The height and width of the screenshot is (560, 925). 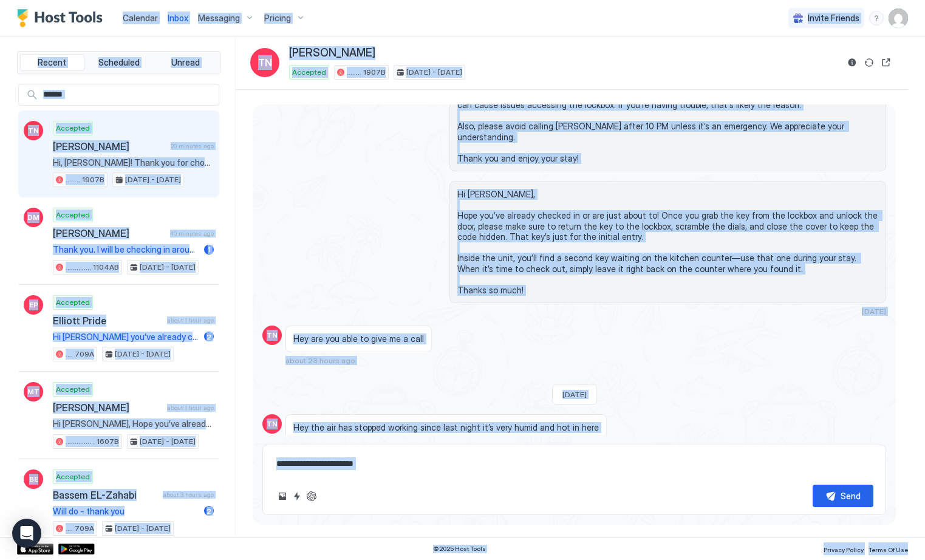 What do you see at coordinates (312, 496) in the screenshot?
I see `button: ChatGPT Auto Reply` at bounding box center [312, 496].